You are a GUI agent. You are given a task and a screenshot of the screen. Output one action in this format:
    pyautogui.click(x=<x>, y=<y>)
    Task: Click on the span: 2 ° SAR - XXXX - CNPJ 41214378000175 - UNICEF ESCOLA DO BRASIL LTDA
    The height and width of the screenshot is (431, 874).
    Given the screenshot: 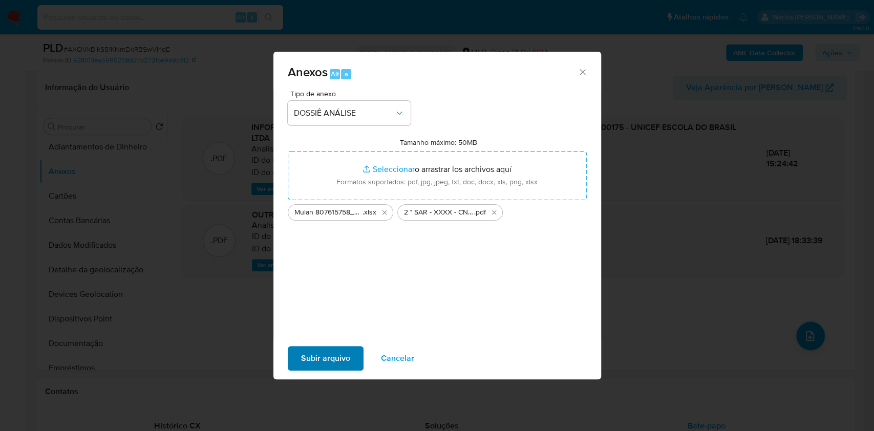 What is the action you would take?
    pyautogui.click(x=439, y=212)
    